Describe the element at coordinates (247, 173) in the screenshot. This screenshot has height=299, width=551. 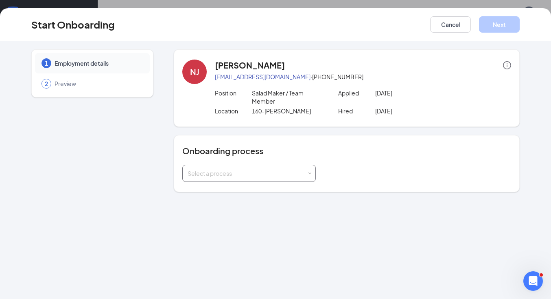
I see `div: Select a process` at that location.